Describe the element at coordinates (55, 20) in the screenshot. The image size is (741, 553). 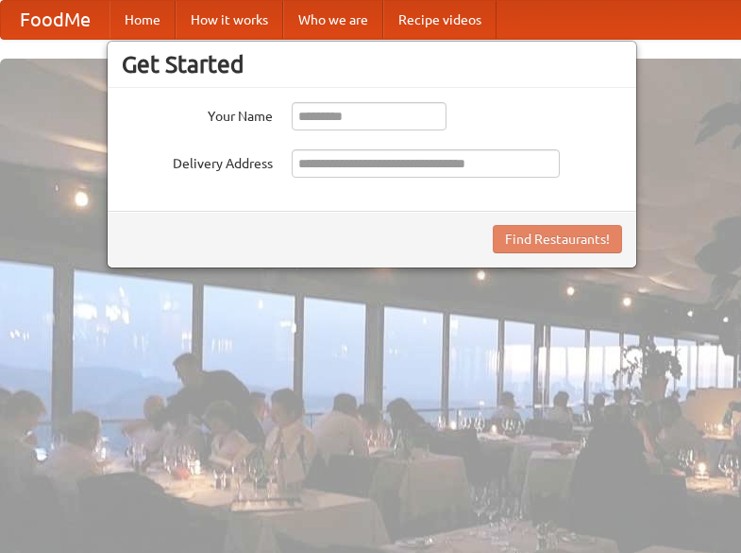
I see `a: FoodMe` at that location.